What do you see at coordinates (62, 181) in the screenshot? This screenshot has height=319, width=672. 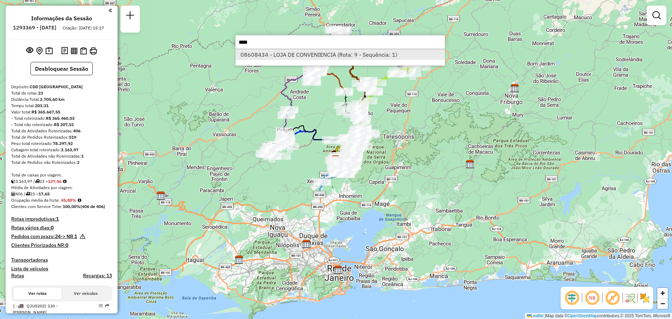 I see `div: 3.163,97 / 23 =` at bounding box center [62, 181].